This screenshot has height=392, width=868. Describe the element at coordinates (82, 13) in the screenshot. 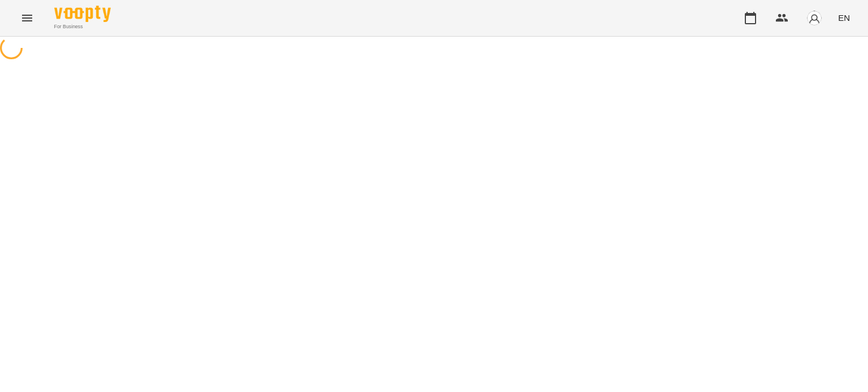

I see `img: Voopty Logo` at that location.